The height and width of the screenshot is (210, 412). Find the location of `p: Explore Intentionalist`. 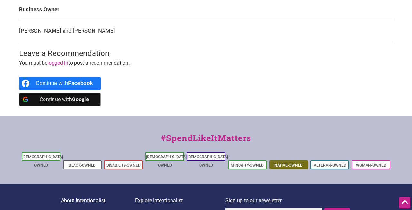

p: Explore Intentionalist is located at coordinates (180, 201).